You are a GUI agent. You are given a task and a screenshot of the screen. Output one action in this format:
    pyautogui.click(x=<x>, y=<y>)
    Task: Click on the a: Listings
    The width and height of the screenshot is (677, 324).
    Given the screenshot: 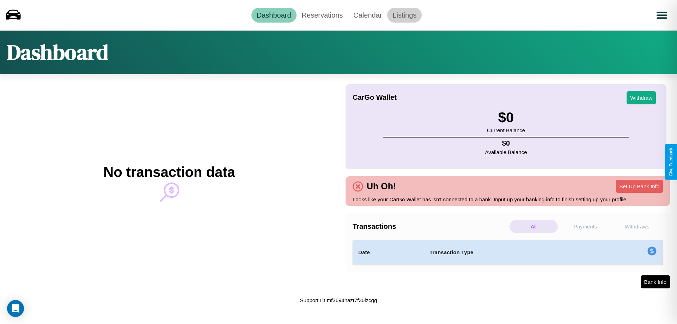 What is the action you would take?
    pyautogui.click(x=405, y=15)
    